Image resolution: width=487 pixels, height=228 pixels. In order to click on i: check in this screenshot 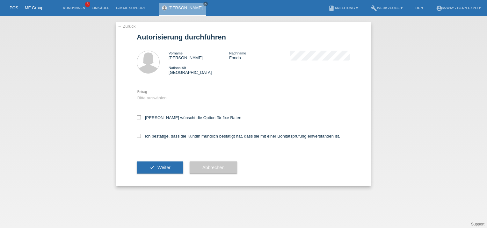, I will do `click(152, 168)`.